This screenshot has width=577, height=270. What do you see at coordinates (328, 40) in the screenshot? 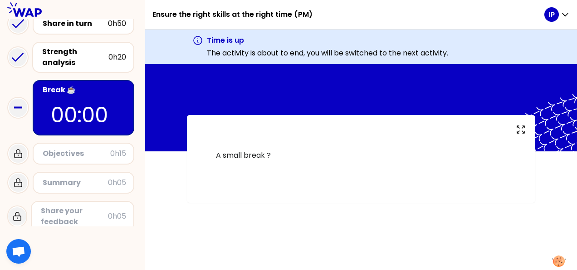
I see `h3: Time is up` at bounding box center [328, 40].